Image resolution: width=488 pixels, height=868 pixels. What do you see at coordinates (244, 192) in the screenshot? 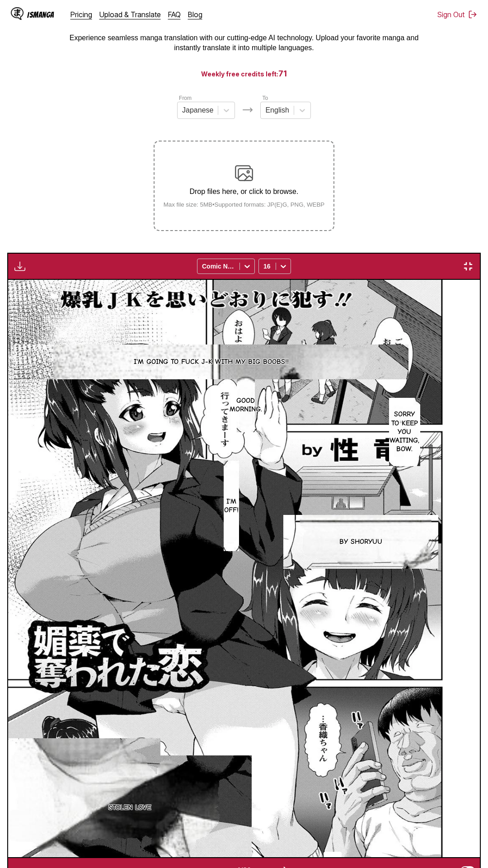
I see `p: Drop files here, or click to browse.` at bounding box center [244, 192].